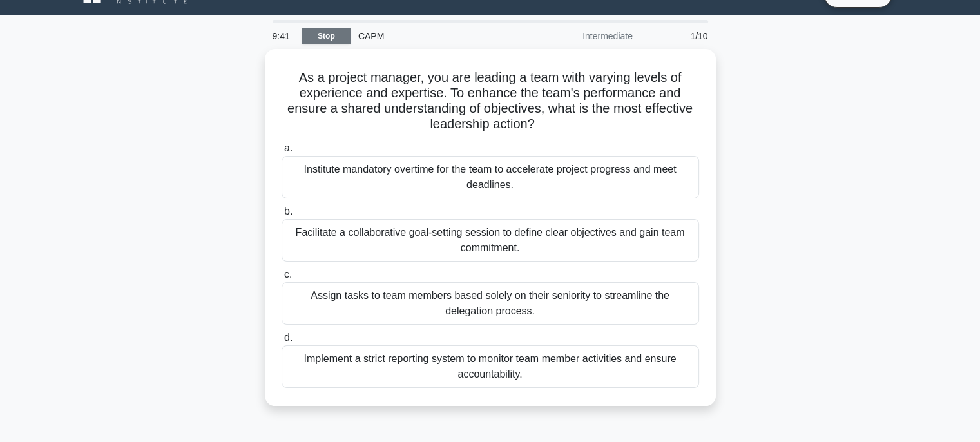  What do you see at coordinates (490, 303) in the screenshot?
I see `div: Assign tasks to team members based solely on their seniority to streamline the delegation process.` at bounding box center [490, 303].